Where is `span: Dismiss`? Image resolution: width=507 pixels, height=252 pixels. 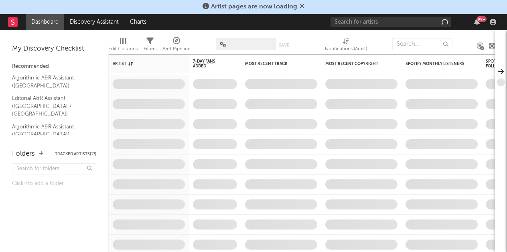
span: Dismiss is located at coordinates (302, 7).